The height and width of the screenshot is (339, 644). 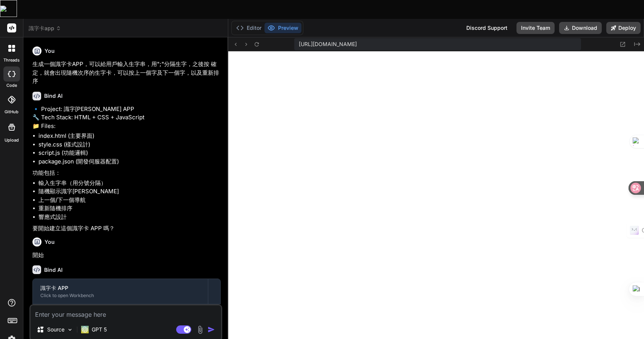 What do you see at coordinates (211, 330) in the screenshot?
I see `img: icon` at bounding box center [211, 330].